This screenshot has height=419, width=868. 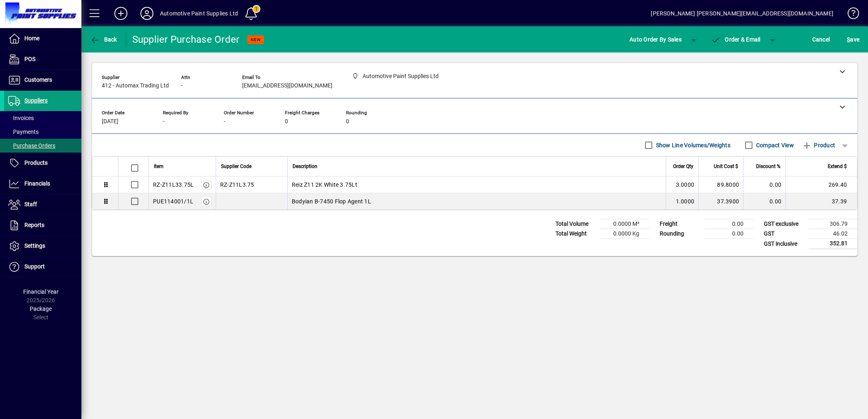 I want to click on span: Extend $, so click(x=838, y=167).